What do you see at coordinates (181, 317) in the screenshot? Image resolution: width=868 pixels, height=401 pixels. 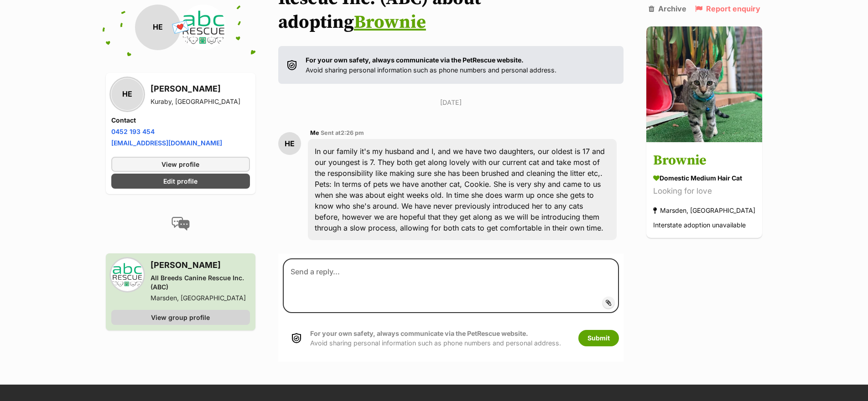 I see `a: View group profile` at bounding box center [181, 317].